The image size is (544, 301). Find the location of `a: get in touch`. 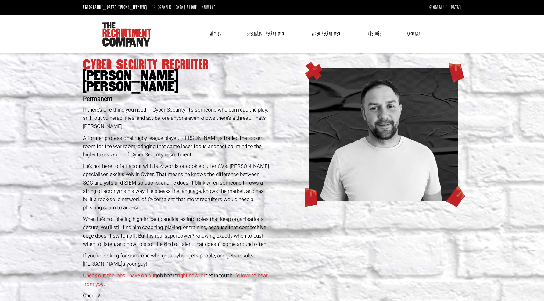

a: get in touch is located at coordinates (219, 276).